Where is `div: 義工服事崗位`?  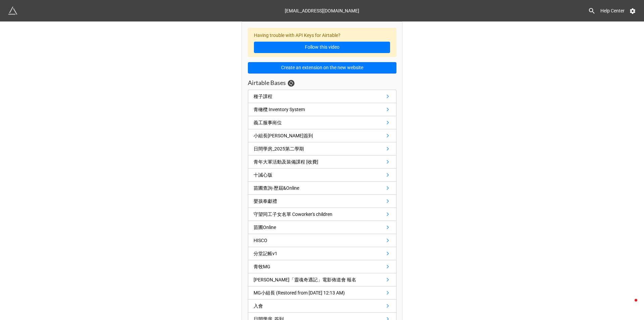
div: 義工服事崗位 is located at coordinates (268, 123).